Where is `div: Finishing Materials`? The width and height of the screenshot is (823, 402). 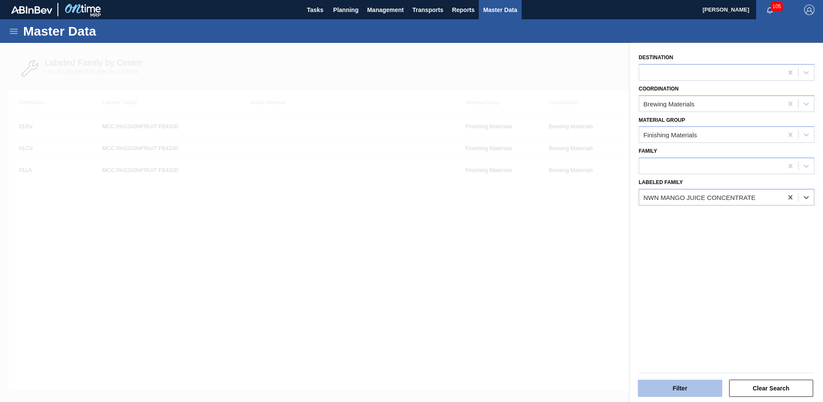
div: Finishing Materials is located at coordinates (670, 135).